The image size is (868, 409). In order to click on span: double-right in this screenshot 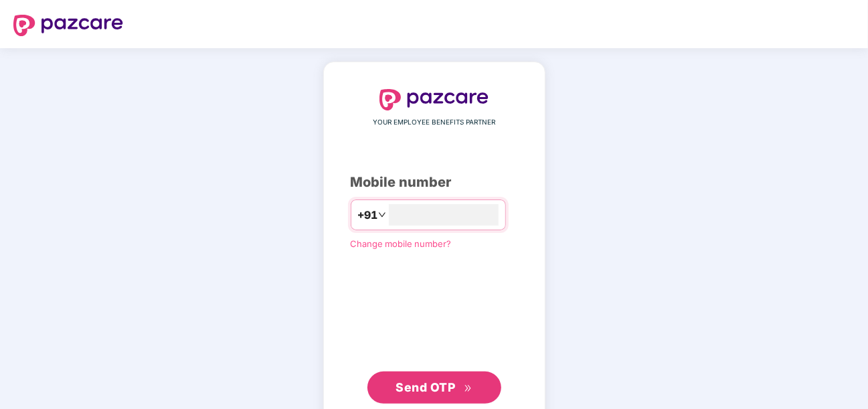, I will do `click(468, 389)`.